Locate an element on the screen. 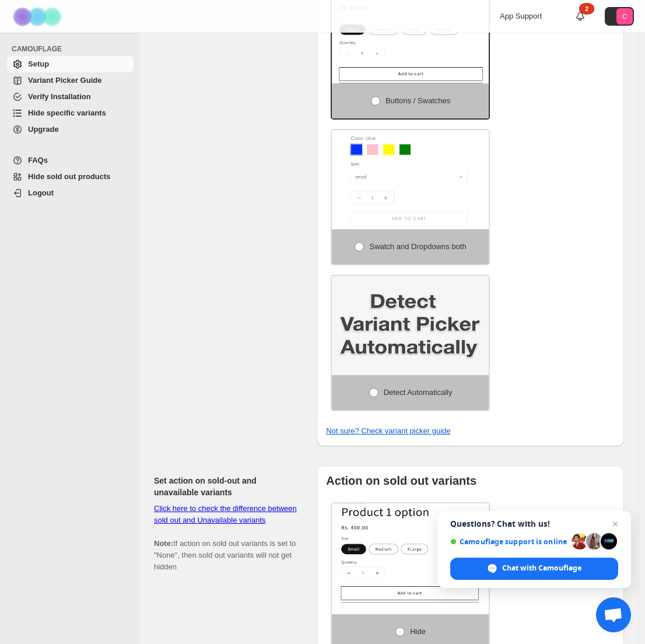 This screenshot has height=644, width=645. img: Hide is located at coordinates (410, 553).